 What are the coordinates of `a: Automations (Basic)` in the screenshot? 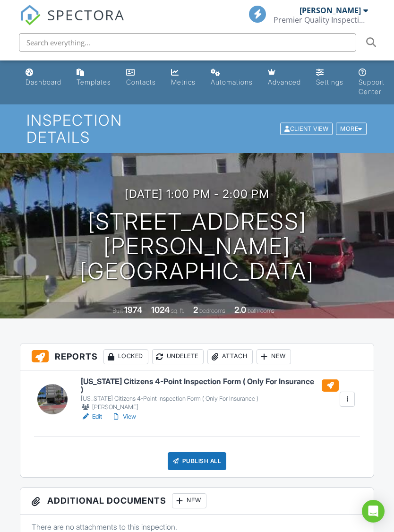 It's located at (232, 78).